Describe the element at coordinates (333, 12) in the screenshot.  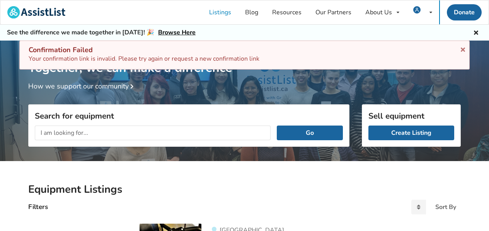
I see `a: Our Partners` at that location.